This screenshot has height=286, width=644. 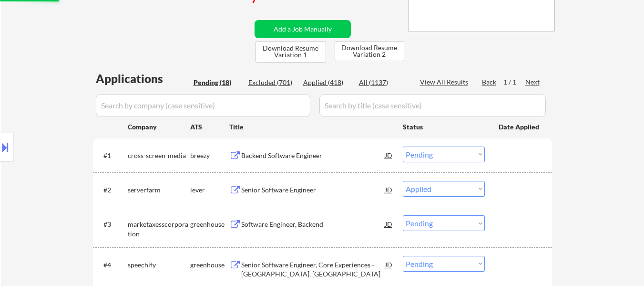 What do you see at coordinates (446, 82) in the screenshot?
I see `div: View All Results` at bounding box center [446, 82].